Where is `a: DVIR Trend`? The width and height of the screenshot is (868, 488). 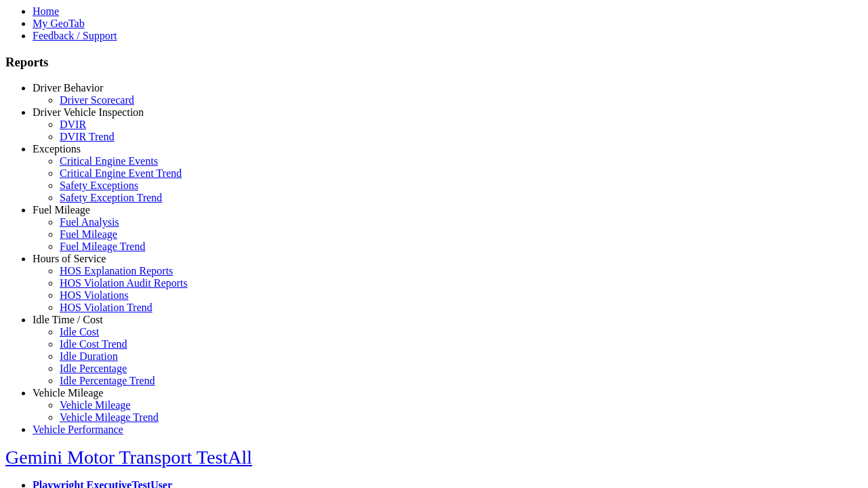 a: DVIR Trend is located at coordinates (87, 136).